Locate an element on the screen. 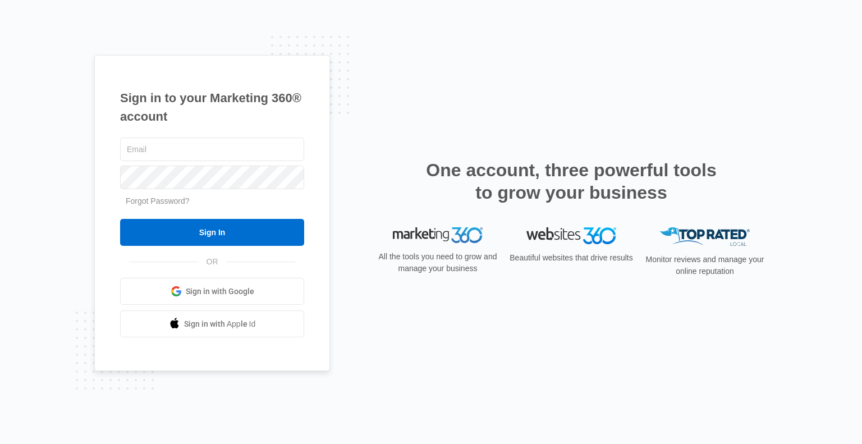 Image resolution: width=862 pixels, height=444 pixels. p: All the tools you need to grow and manage your business is located at coordinates (438, 263).